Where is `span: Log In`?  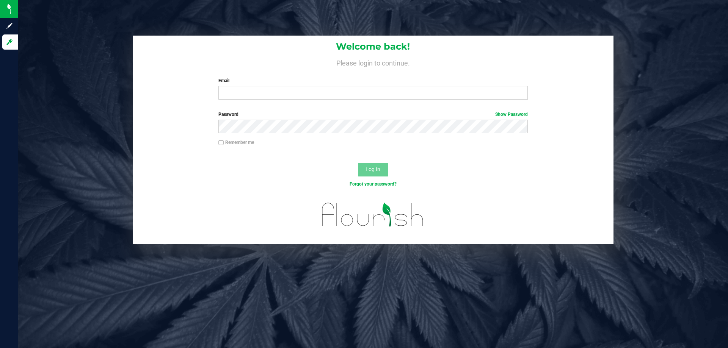
span: Log In is located at coordinates (373, 169).